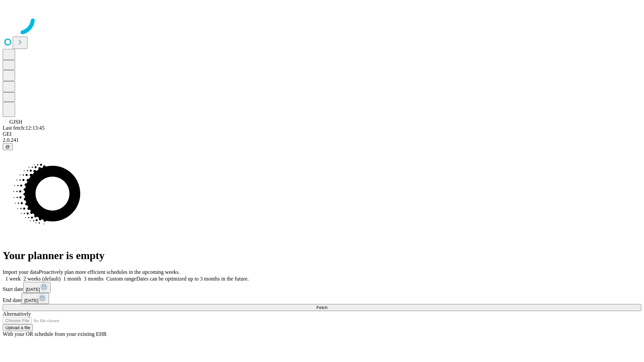 The height and width of the screenshot is (362, 644). Describe the element at coordinates (93, 278) in the screenshot. I see `span: 3 months` at that location.